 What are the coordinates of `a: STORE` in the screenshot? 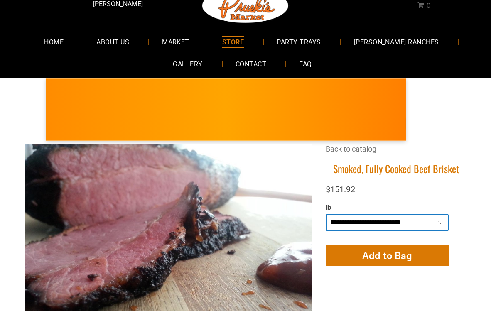 It's located at (233, 42).